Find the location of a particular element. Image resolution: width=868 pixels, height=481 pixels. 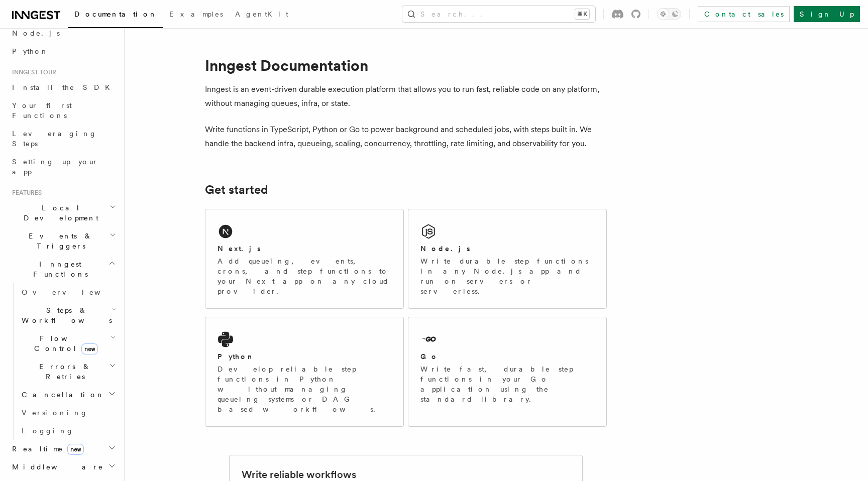

button: Flow Controlnew is located at coordinates (68, 343).